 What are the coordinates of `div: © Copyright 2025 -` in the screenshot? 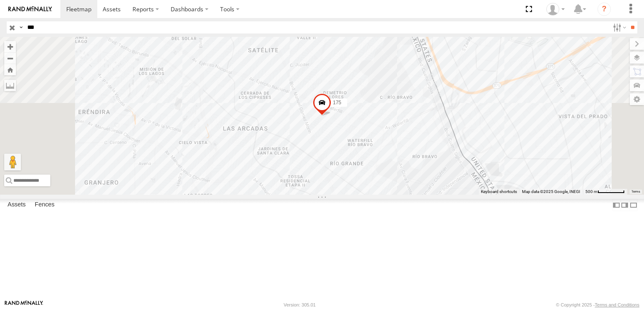 It's located at (597, 305).